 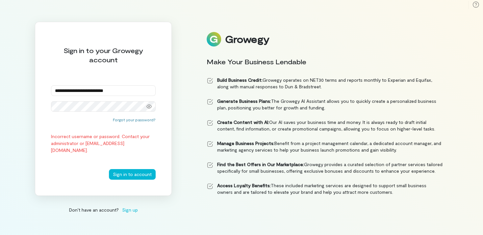 What do you see at coordinates (247, 39) in the screenshot?
I see `div: Growegy` at bounding box center [247, 39].